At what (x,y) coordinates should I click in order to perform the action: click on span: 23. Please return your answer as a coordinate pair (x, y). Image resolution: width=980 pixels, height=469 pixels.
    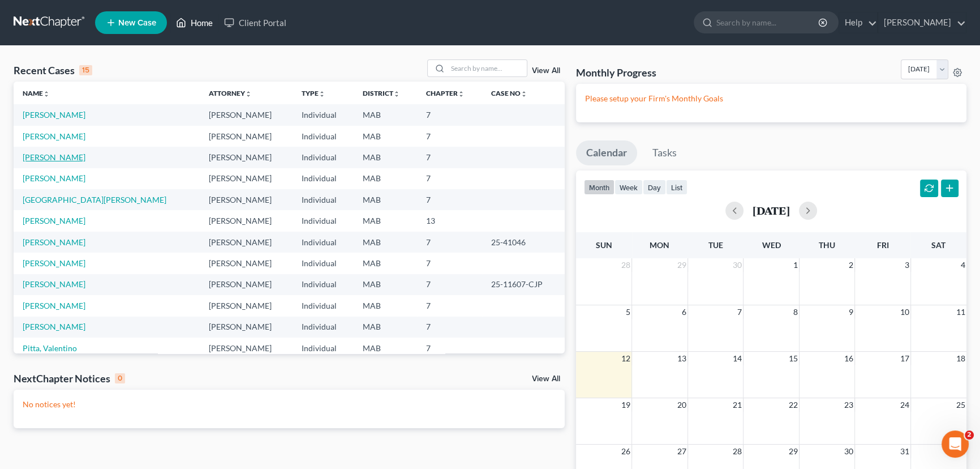
    Looking at the image, I should click on (849, 405).